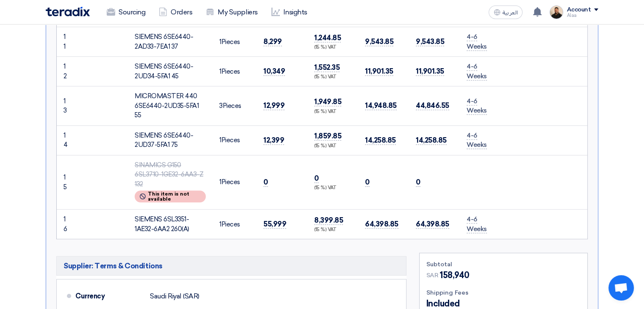 This screenshot has width=644, height=309. What do you see at coordinates (504, 292) in the screenshot?
I see `div: Shipping Fees` at bounding box center [504, 292].